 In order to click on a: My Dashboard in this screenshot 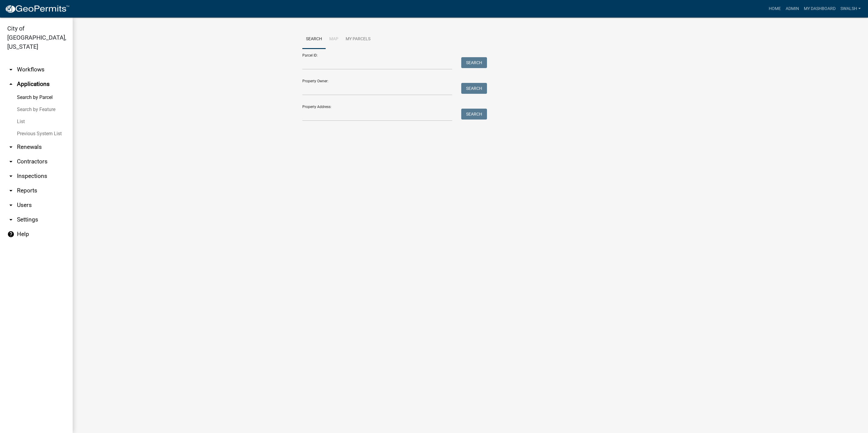, I will do `click(820, 9)`.